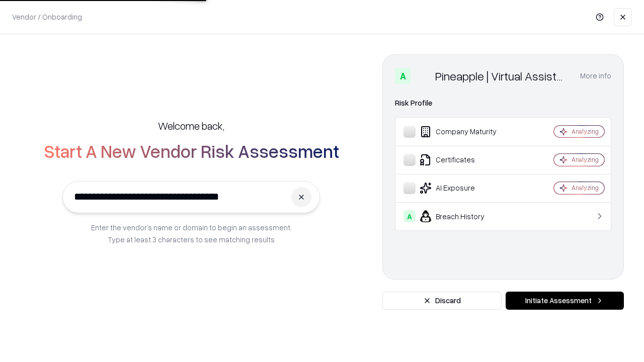 The width and height of the screenshot is (644, 362). Describe the element at coordinates (464, 160) in the screenshot. I see `div: Certificates` at that location.